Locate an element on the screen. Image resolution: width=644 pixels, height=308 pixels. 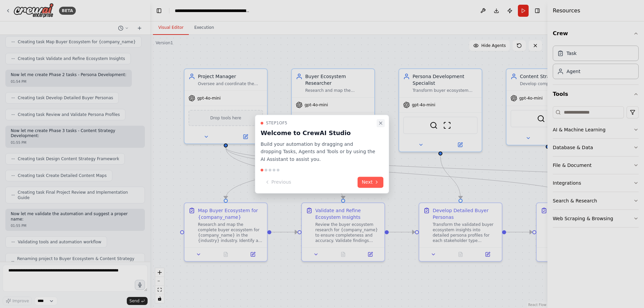
span: Step 1 of 5 is located at coordinates (277, 123).